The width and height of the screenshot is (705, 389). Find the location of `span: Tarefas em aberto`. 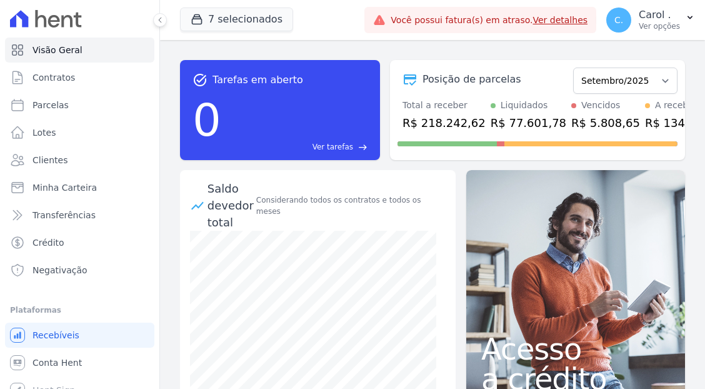

span: Tarefas em aberto is located at coordinates (257, 80).